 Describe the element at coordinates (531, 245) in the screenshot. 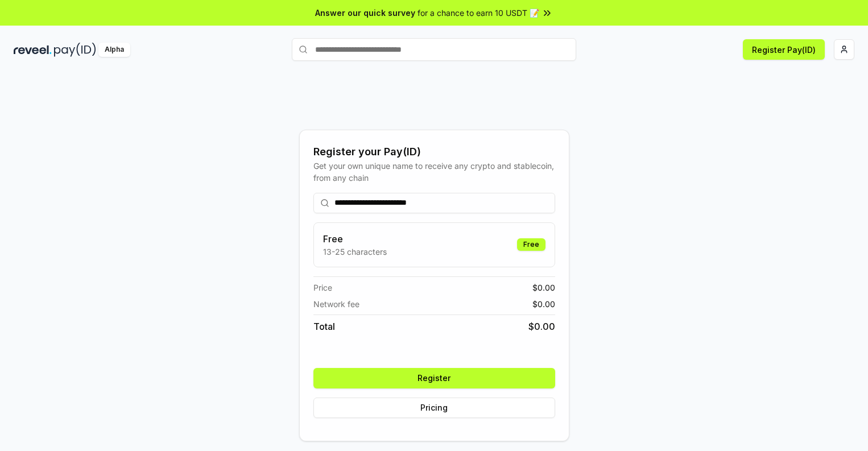

I see `div: Free` at that location.